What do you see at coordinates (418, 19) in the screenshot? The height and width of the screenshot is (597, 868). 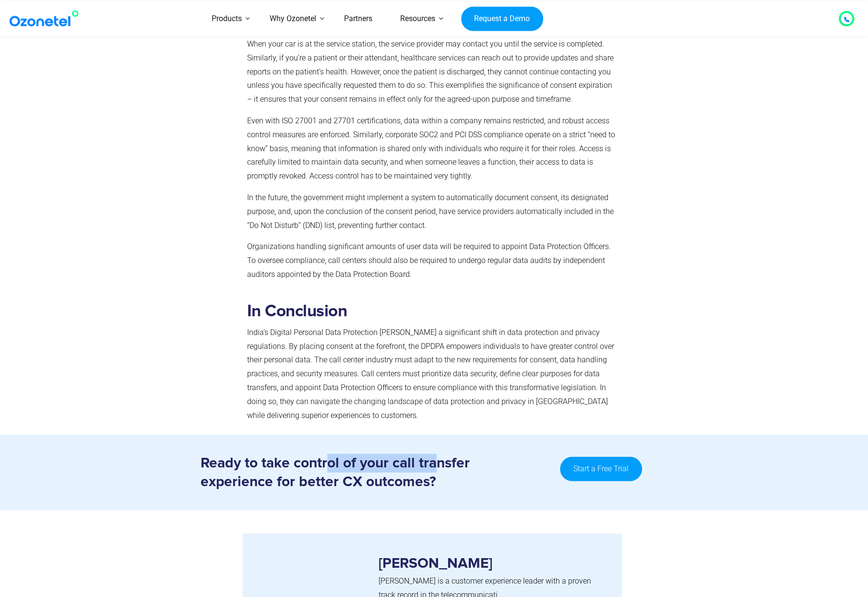 I see `a: Resources` at bounding box center [418, 19].